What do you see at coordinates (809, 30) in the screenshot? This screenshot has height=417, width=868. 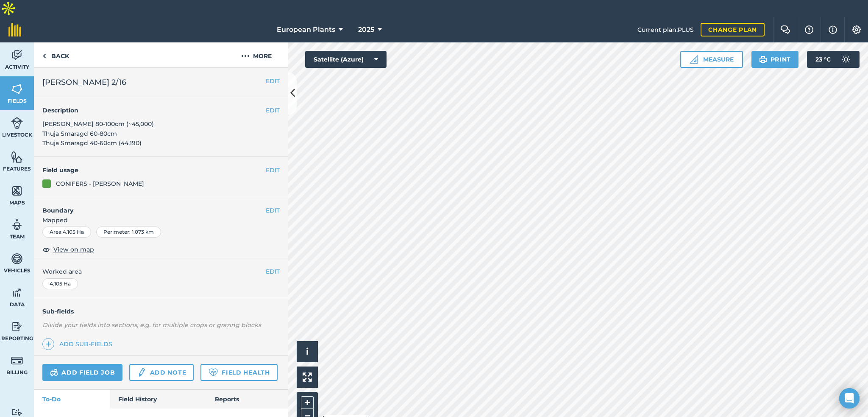 I see `img: A question mark icon` at bounding box center [809, 30].